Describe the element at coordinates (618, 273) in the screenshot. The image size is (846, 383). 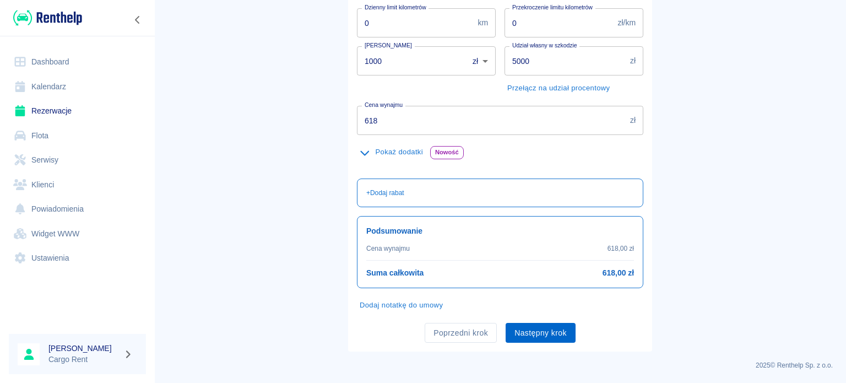
I see `h6: 618,00 zł` at that location.